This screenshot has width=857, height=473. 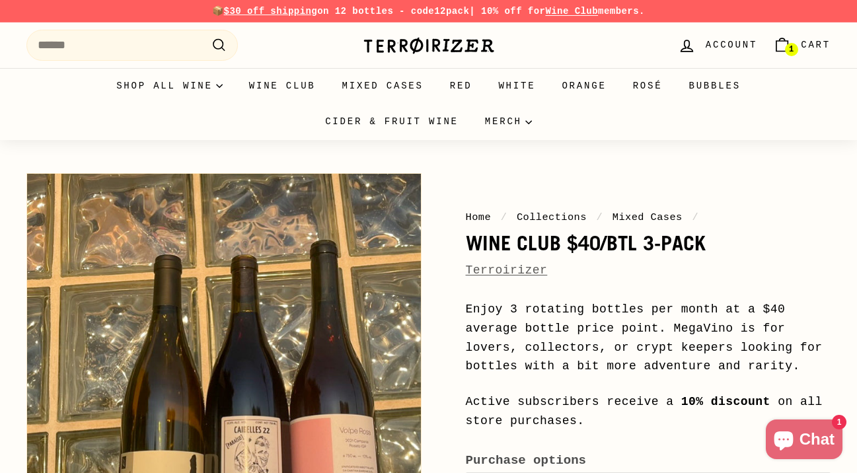 What do you see at coordinates (461, 86) in the screenshot?
I see `a: Red` at bounding box center [461, 86].